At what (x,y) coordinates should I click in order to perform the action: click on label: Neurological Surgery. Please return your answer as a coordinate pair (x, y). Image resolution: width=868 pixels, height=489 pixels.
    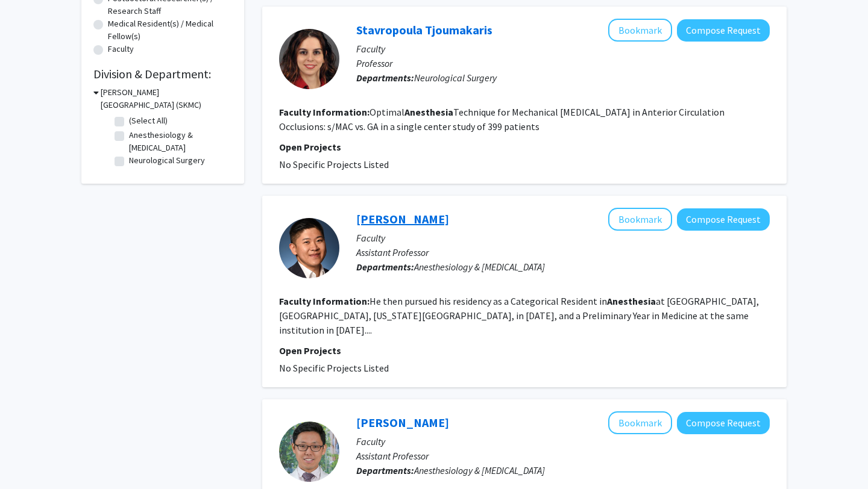
    Looking at the image, I should click on (167, 160).